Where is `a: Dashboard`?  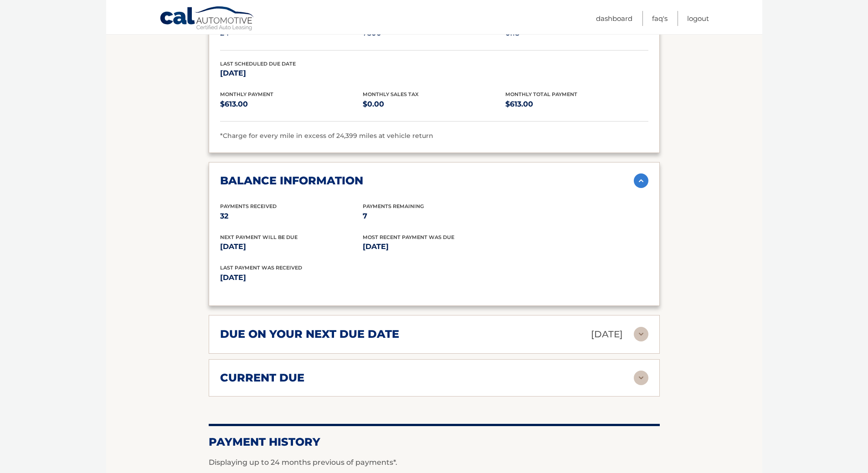 a: Dashboard is located at coordinates (614, 18).